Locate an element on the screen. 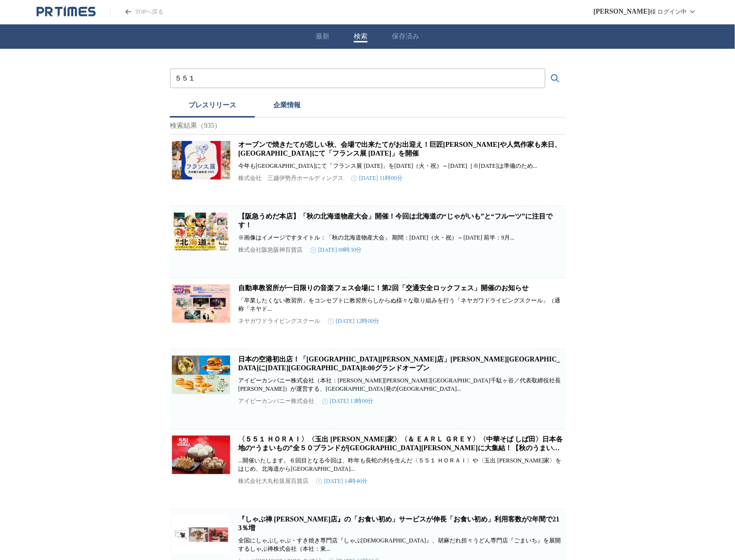 The width and height of the screenshot is (735, 560). a: 自動車教習所が一日限りの音楽フェス会場に！第2回「交通安全ロックフェス」開催のお知らせ is located at coordinates (384, 288).